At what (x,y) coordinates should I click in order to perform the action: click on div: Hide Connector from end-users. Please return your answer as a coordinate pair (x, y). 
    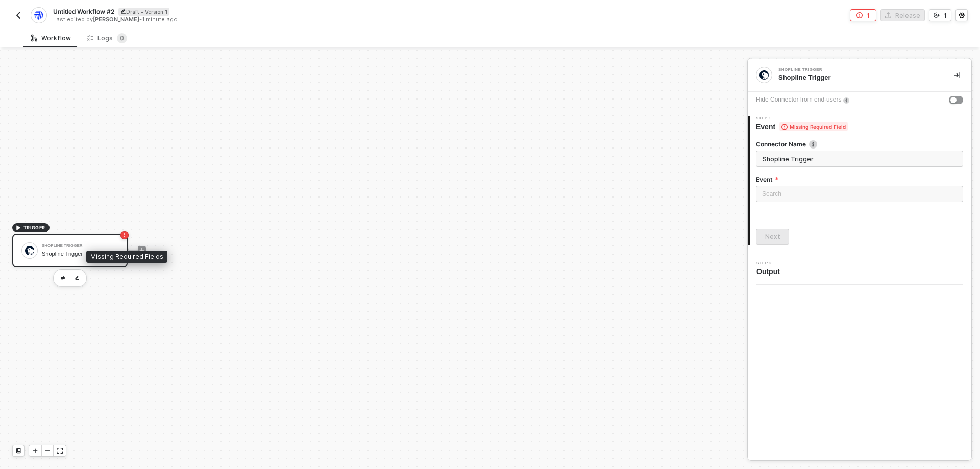
    Looking at the image, I should click on (798, 100).